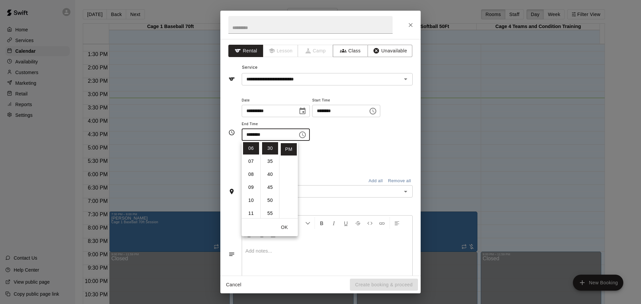 The height and width of the screenshot is (304, 641). What do you see at coordinates (251, 187) in the screenshot?
I see `li: 9 hours` at bounding box center [251, 187].